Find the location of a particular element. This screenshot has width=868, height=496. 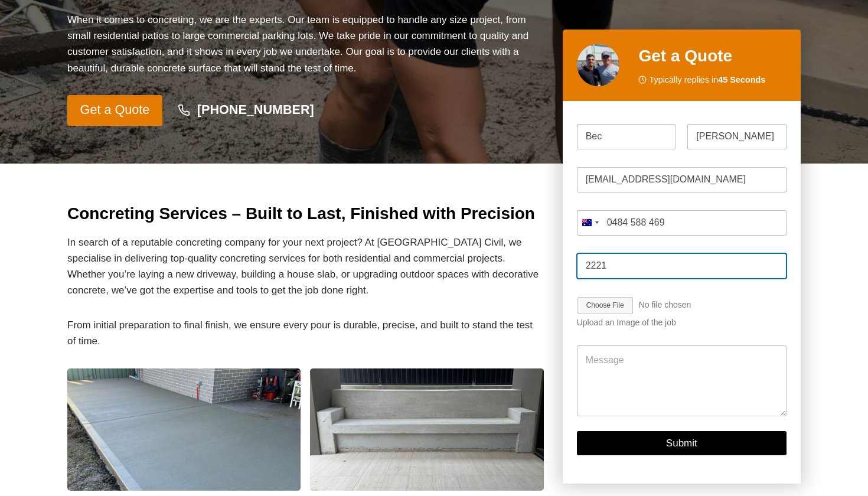

p: From initial preparation to final finish, we ensure every pour is durable, precise, and built to ... is located at coordinates (305, 332).